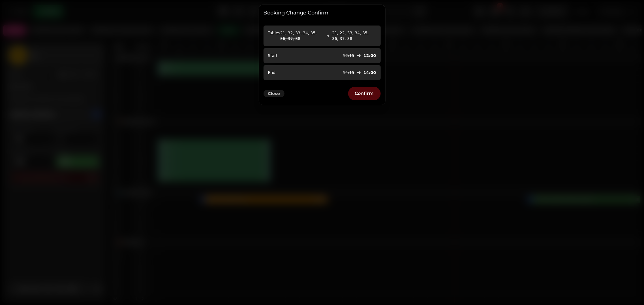 The image size is (644, 305). What do you see at coordinates (370, 72) in the screenshot?
I see `p: 14:00` at bounding box center [370, 72].